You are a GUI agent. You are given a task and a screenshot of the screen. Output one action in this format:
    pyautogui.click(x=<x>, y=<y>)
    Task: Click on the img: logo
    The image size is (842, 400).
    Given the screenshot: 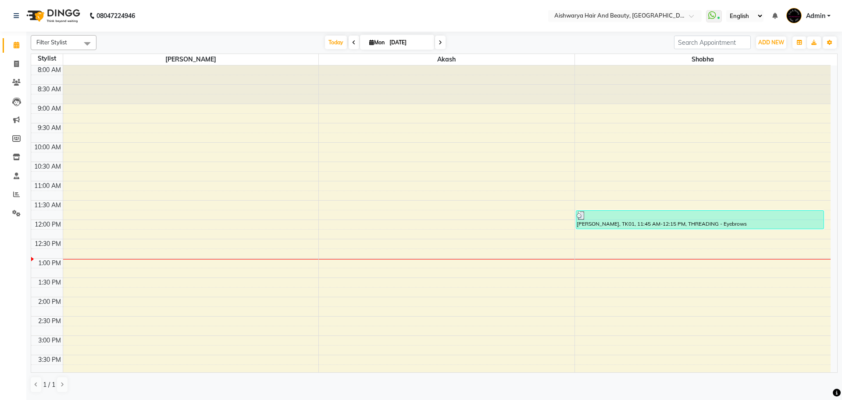 What is the action you would take?
    pyautogui.click(x=52, y=16)
    